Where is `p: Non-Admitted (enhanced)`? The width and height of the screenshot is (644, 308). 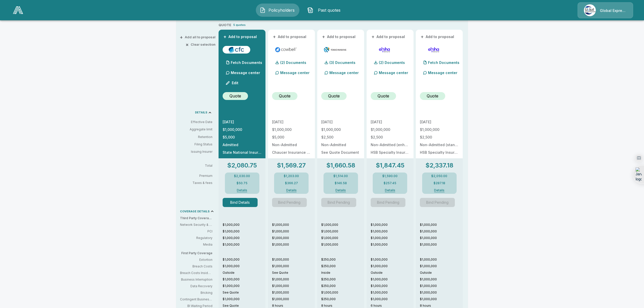
p: Non-Admitted (enhanced) is located at coordinates (390, 145).